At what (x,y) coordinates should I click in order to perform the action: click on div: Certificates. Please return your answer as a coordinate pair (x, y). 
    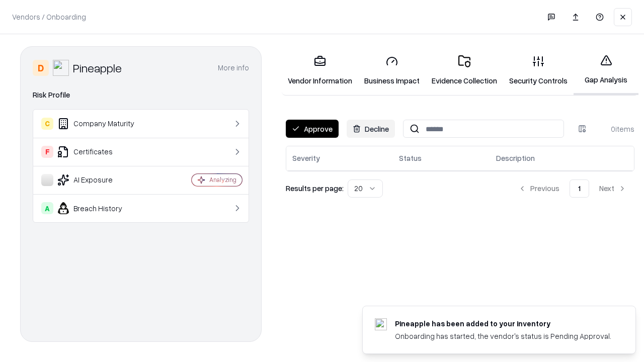
    Looking at the image, I should click on (101, 152).